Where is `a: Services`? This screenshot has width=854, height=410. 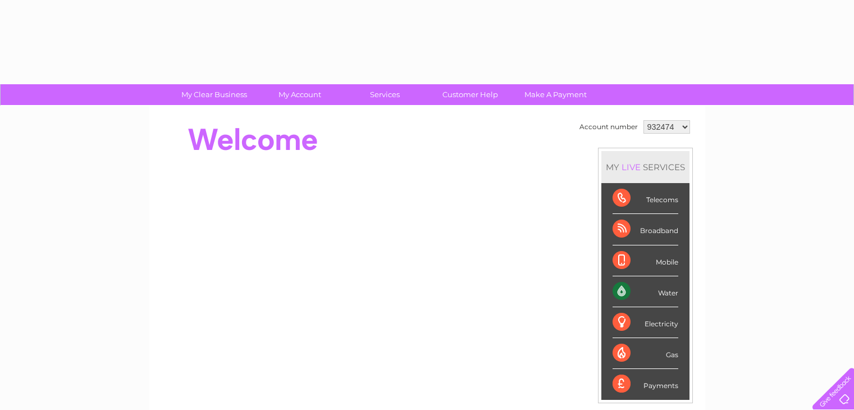 a: Services is located at coordinates (385, 94).